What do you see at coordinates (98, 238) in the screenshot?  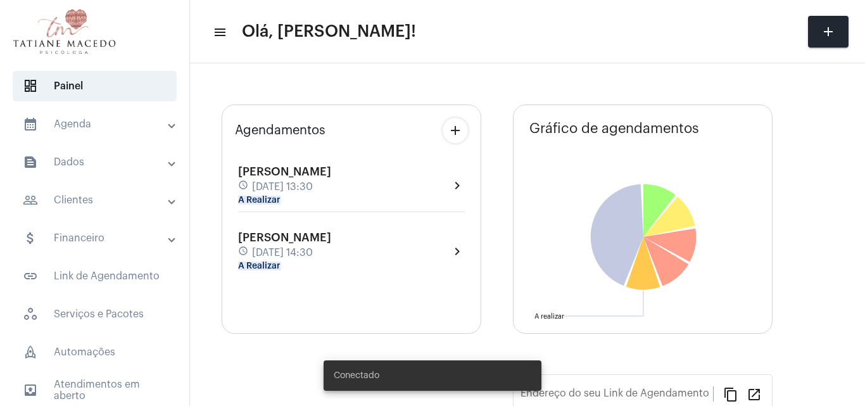 I see `mat-expansion-panel-header: sidenav iconFinanceiro` at bounding box center [98, 238].